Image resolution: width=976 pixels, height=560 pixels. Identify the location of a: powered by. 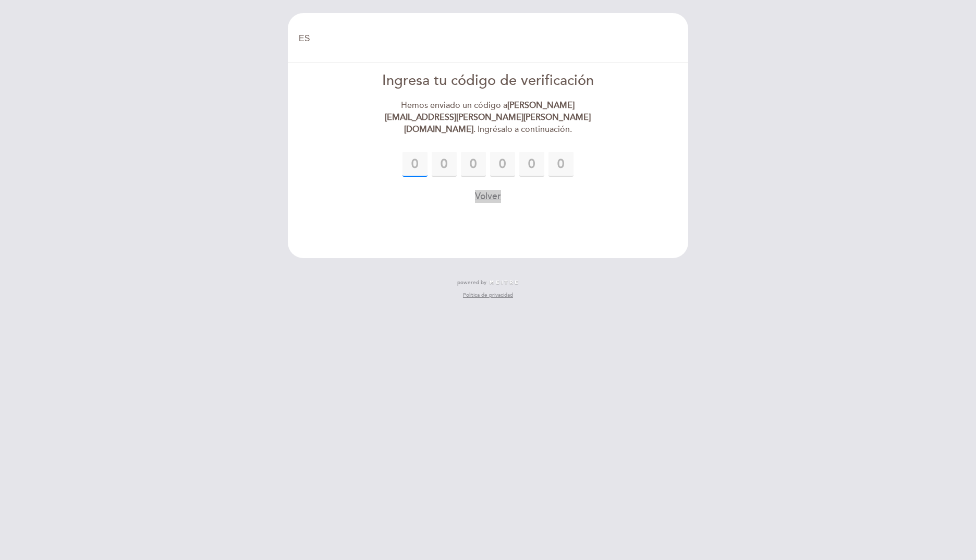
(488, 282).